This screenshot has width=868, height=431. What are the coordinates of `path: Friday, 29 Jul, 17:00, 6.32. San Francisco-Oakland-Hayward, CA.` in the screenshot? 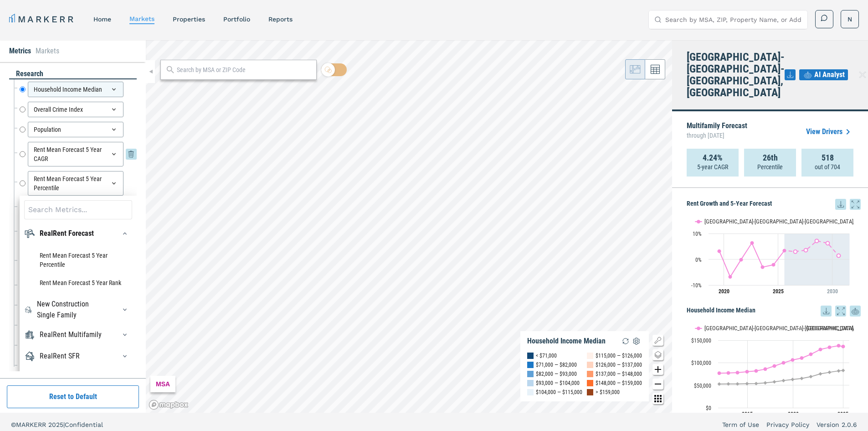 It's located at (753, 243).